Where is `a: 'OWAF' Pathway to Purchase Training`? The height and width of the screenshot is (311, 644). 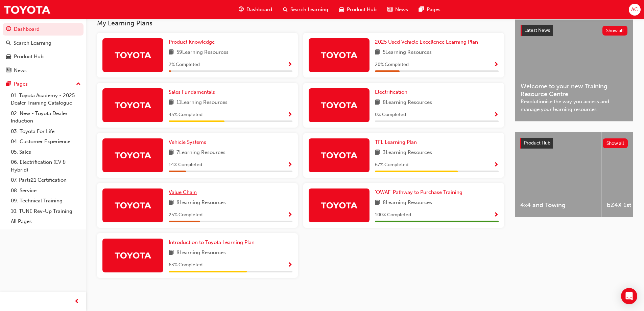
a: 'OWAF' Pathway to Purchase Training is located at coordinates (420, 192).